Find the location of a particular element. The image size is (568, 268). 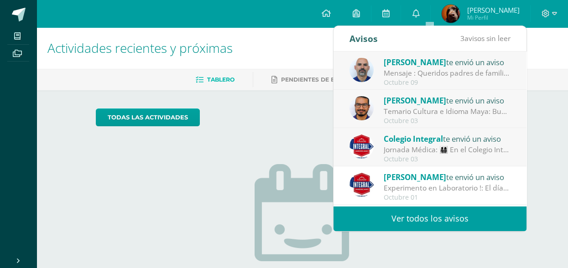

img: 168a27810ebc7423622ffd637f3de9dc.png is located at coordinates (362, 185).